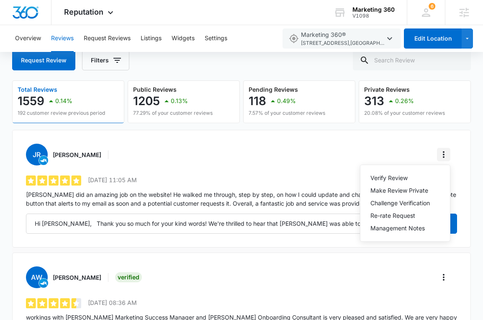  Describe the element at coordinates (151, 38) in the screenshot. I see `button: Listings` at that location.